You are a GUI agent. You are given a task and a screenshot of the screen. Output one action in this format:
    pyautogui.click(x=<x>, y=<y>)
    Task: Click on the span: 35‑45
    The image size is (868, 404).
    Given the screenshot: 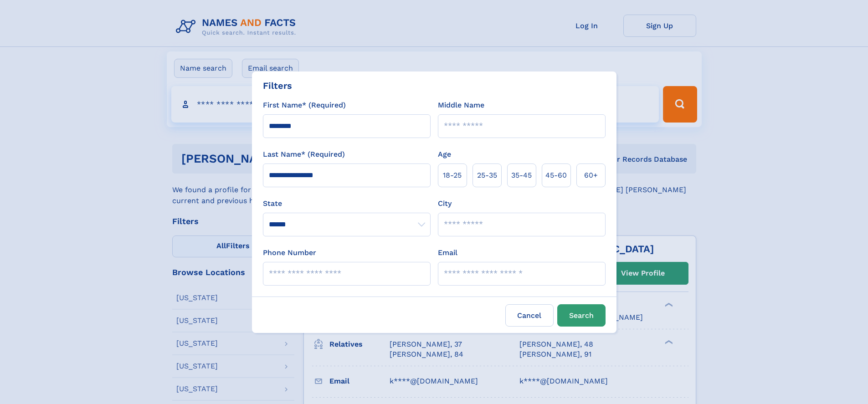 What is the action you would take?
    pyautogui.click(x=522, y=175)
    